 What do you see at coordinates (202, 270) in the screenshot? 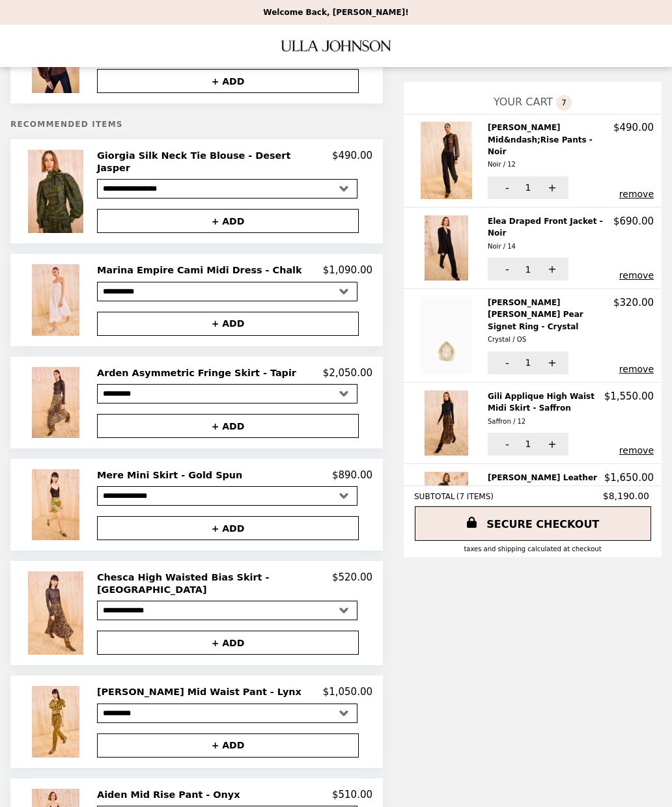
I see `h2: Marina Empire Cami Midi Dress - Chalk` at bounding box center [202, 270].